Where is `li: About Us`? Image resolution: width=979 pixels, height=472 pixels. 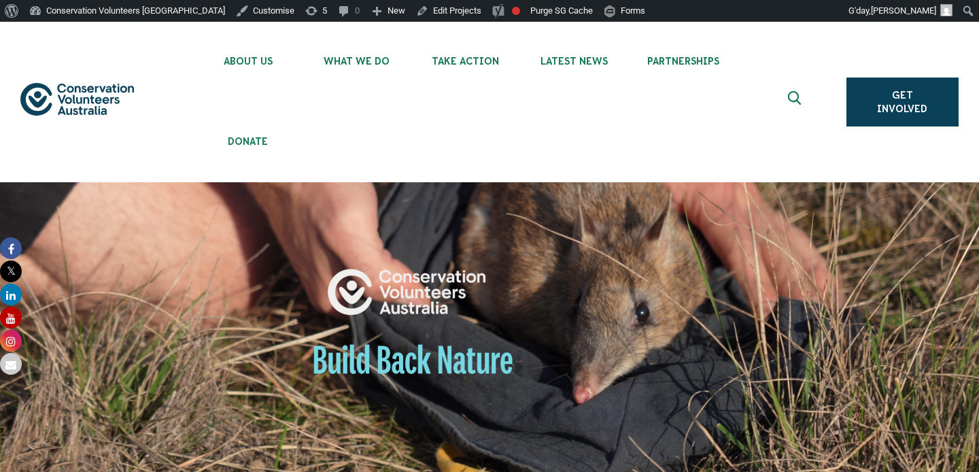 li: About Us is located at coordinates (248, 62).